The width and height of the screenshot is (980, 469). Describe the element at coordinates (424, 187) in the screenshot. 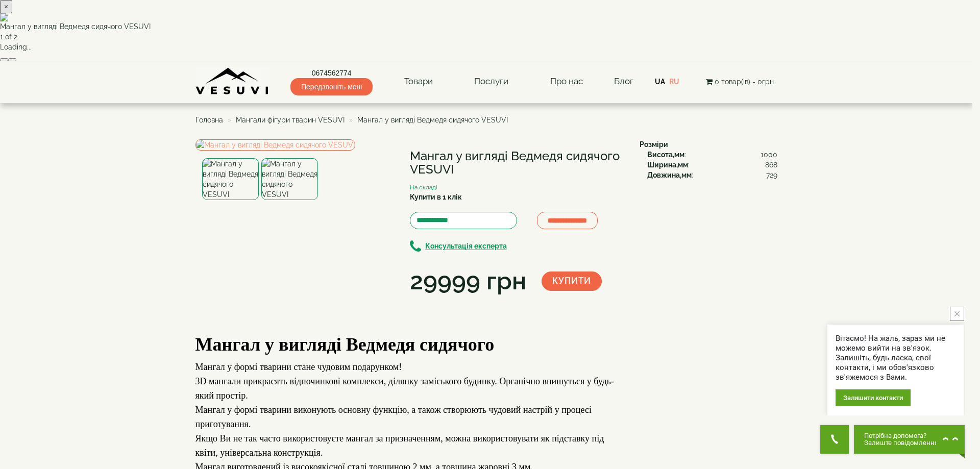

I see `small: На складі` at that location.